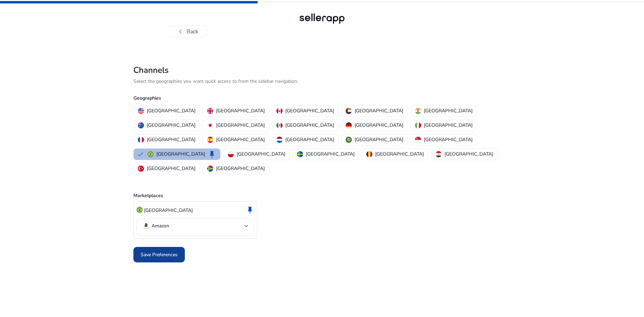  What do you see at coordinates (349, 140) in the screenshot?
I see `img: sa.svg` at bounding box center [349, 140].